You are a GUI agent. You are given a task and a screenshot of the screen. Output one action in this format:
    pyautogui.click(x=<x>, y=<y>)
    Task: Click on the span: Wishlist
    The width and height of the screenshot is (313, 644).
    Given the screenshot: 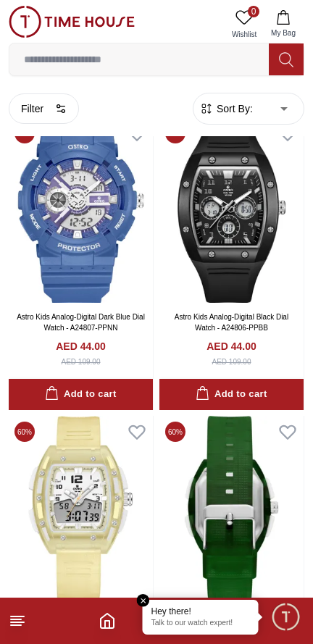 What is the action you would take?
    pyautogui.click(x=244, y=34)
    